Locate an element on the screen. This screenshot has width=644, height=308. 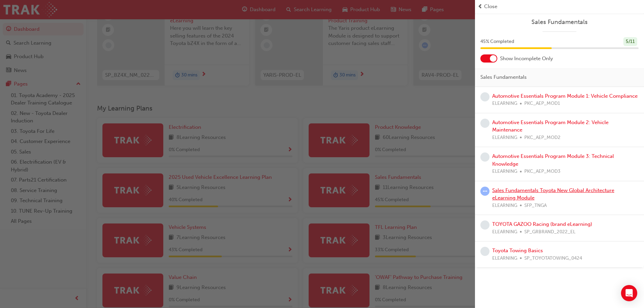
span: PKC_AEP_MOD1 is located at coordinates (542, 103).